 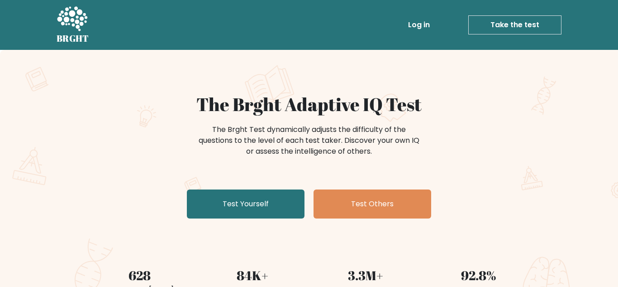 What do you see at coordinates (246, 204) in the screenshot?
I see `a: Test Yourself` at bounding box center [246, 204].